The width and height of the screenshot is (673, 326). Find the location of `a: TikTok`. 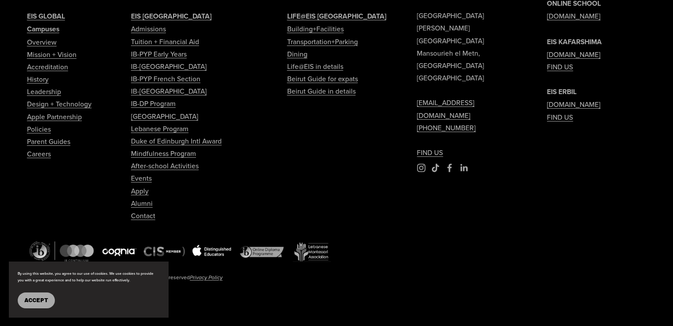

a: TikTok is located at coordinates (435, 168).